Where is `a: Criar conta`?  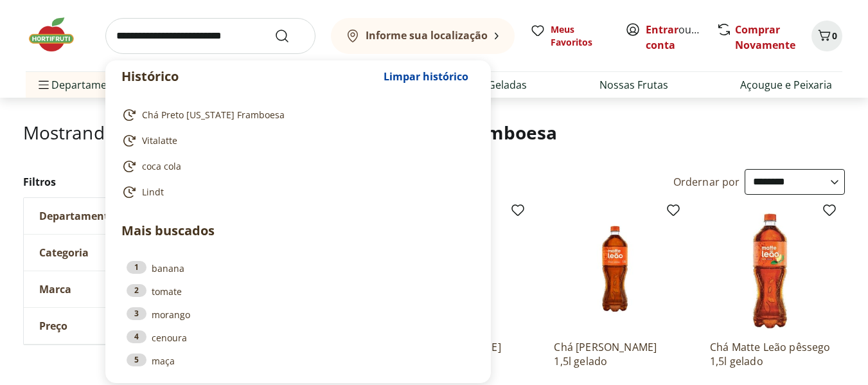 a: Criar conta is located at coordinates (681, 37).